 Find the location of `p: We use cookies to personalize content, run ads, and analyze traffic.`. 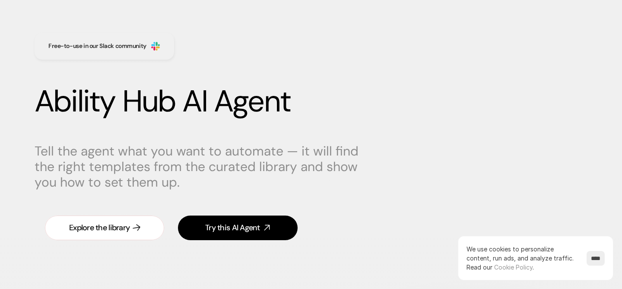

p: We use cookies to personalize content, run ads, and analyze traffic. is located at coordinates (522, 258).